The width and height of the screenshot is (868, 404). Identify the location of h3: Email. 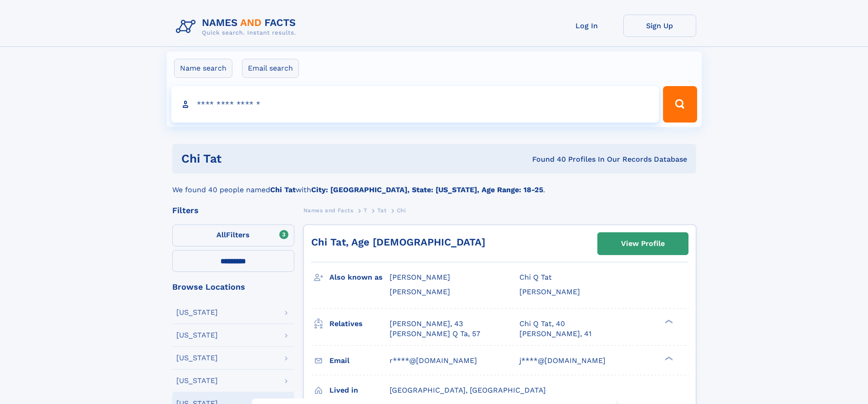
(360, 360).